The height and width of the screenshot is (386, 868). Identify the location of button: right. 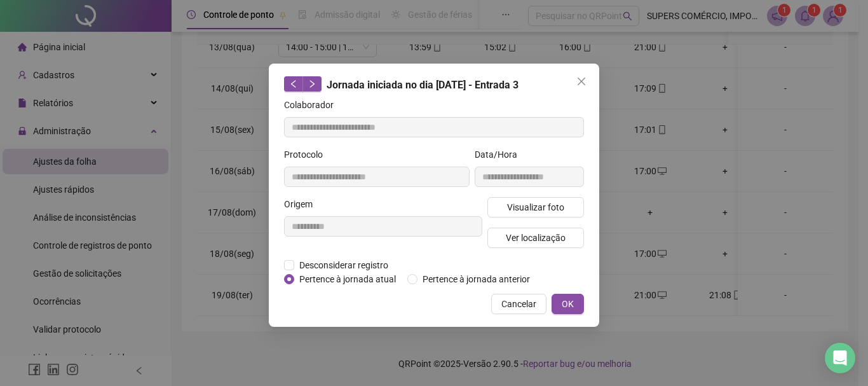
(312, 84).